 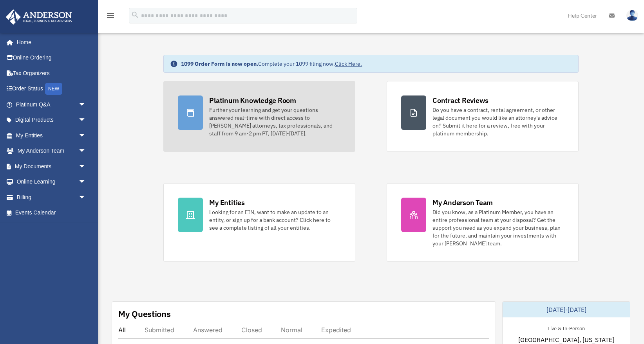 I want to click on a: Online Ordering, so click(x=52, y=58).